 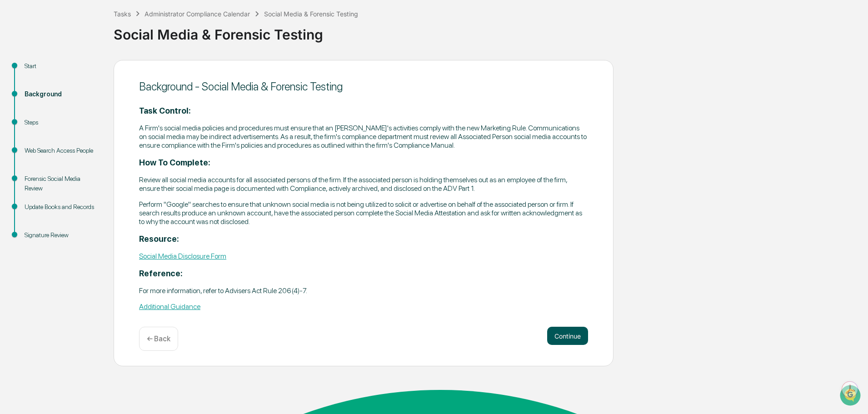 I want to click on button: Start new chat, so click(x=160, y=78).